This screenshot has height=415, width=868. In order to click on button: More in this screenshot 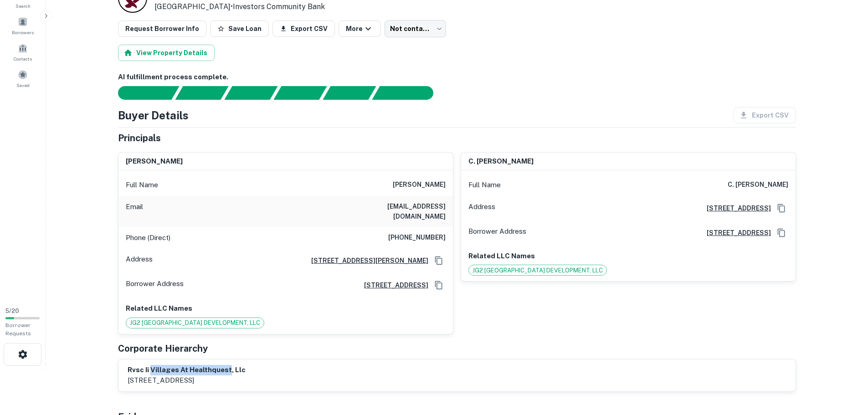, I will do `click(359, 28)`.